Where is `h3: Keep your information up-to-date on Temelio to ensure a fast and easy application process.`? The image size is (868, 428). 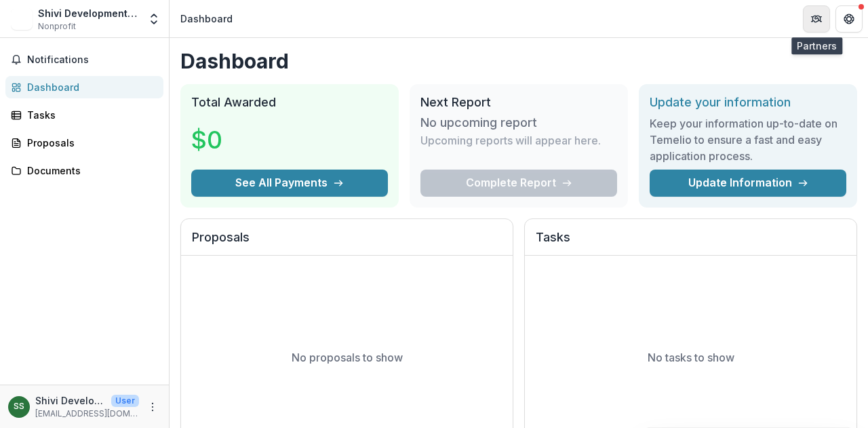
h3: Keep your information up-to-date on Temelio to ensure a fast and easy application process. is located at coordinates (748, 139).